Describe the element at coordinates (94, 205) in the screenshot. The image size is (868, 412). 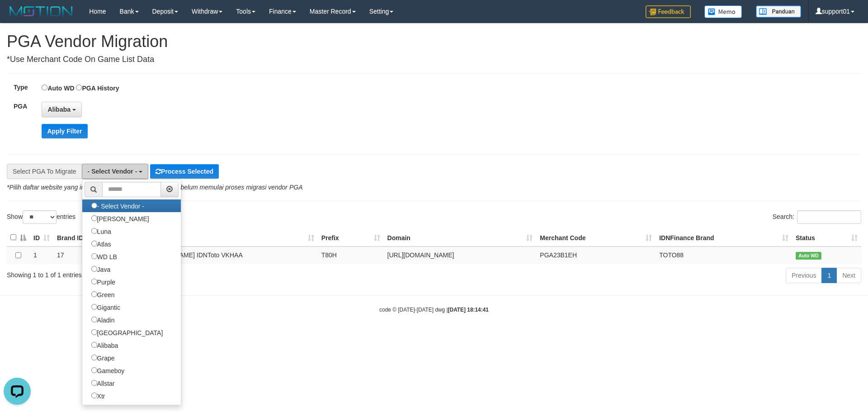
I see `input: - Select Vendor -` at that location.